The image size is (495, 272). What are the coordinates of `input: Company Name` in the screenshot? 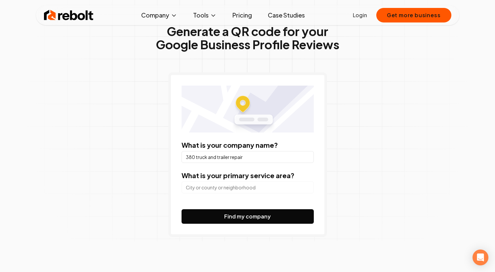 It's located at (248, 157).